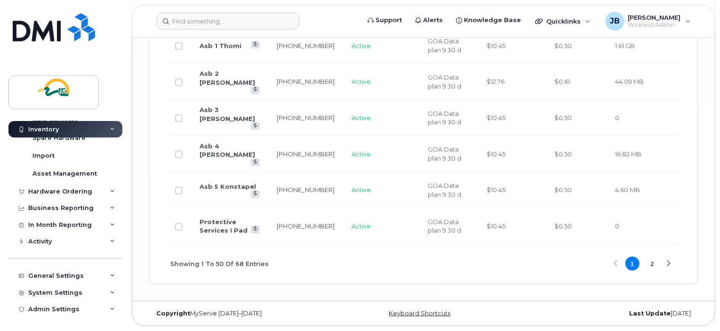 Image resolution: width=720 pixels, height=331 pixels. What do you see at coordinates (648, 21) in the screenshot?
I see `div: James Britcliffe` at bounding box center [648, 21].